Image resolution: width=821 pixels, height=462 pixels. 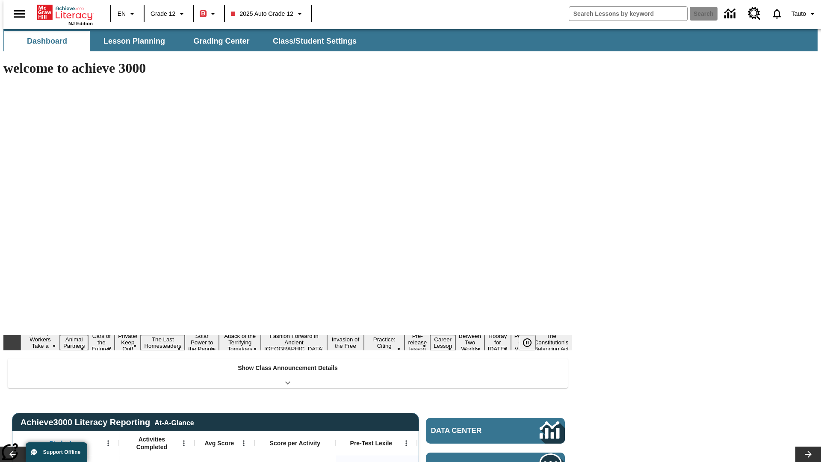 I want to click on span: 2025 Auto Grade 12, so click(x=262, y=14).